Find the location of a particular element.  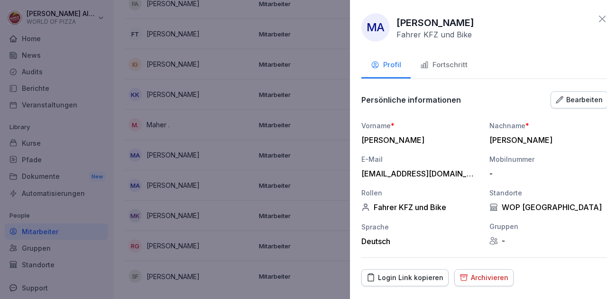

div: Profil is located at coordinates (386, 65).